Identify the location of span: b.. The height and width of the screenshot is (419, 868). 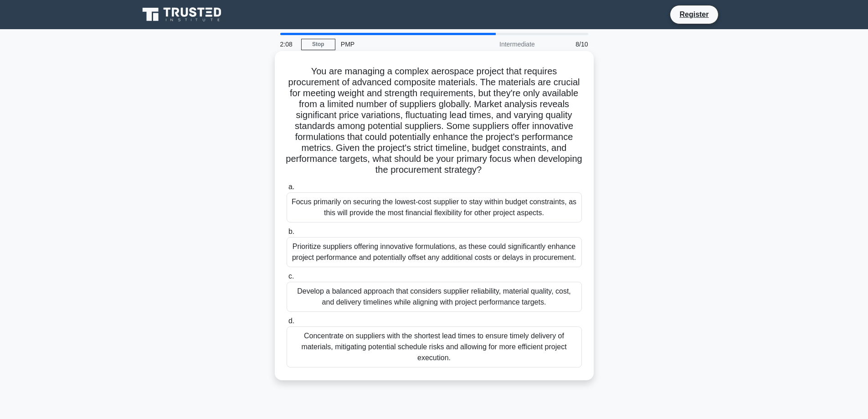
(291, 231).